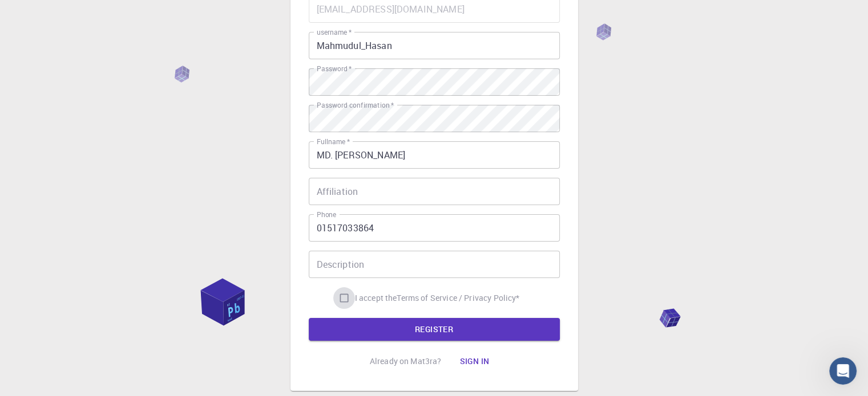 This screenshot has height=396, width=868. What do you see at coordinates (326, 214) in the screenshot?
I see `label: Phone` at bounding box center [326, 214].